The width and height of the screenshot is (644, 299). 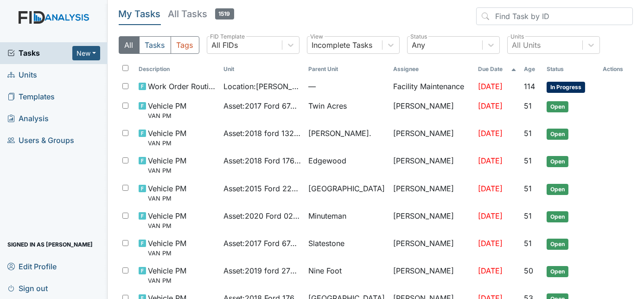 What do you see at coordinates (140, 14) in the screenshot?
I see `h5: My Tasks` at bounding box center [140, 14].